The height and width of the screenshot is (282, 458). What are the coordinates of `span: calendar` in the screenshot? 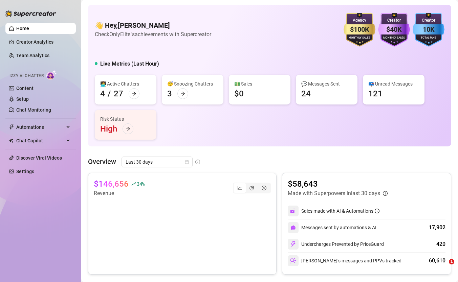 It's located at (187, 162).